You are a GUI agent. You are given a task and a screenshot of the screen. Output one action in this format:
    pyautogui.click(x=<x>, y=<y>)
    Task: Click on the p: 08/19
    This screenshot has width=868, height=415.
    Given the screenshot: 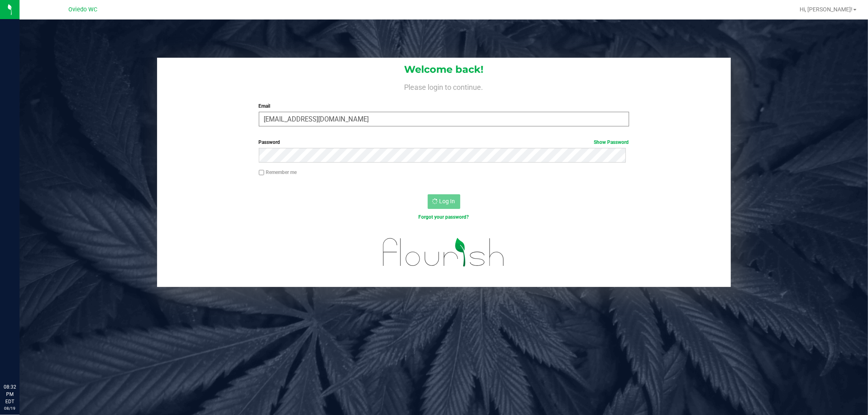 What is the action you would take?
    pyautogui.click(x=9, y=408)
    